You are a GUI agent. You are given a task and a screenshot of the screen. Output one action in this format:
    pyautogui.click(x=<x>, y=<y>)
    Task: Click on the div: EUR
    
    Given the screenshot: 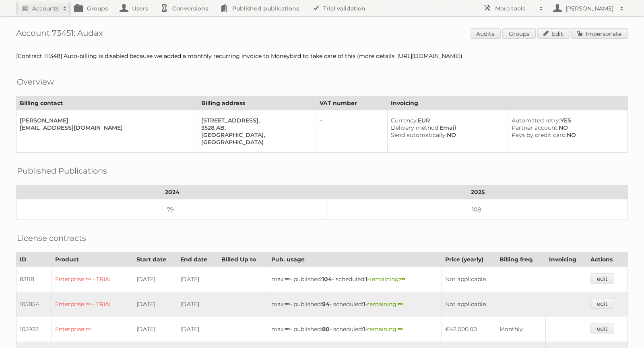 What is the action you would take?
    pyautogui.click(x=446, y=120)
    